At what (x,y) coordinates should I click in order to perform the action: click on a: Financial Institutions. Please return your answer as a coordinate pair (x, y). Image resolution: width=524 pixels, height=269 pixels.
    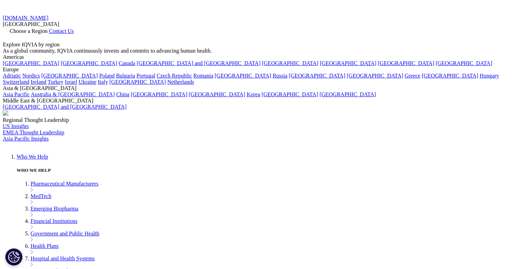
    Looking at the image, I should click on (54, 221).